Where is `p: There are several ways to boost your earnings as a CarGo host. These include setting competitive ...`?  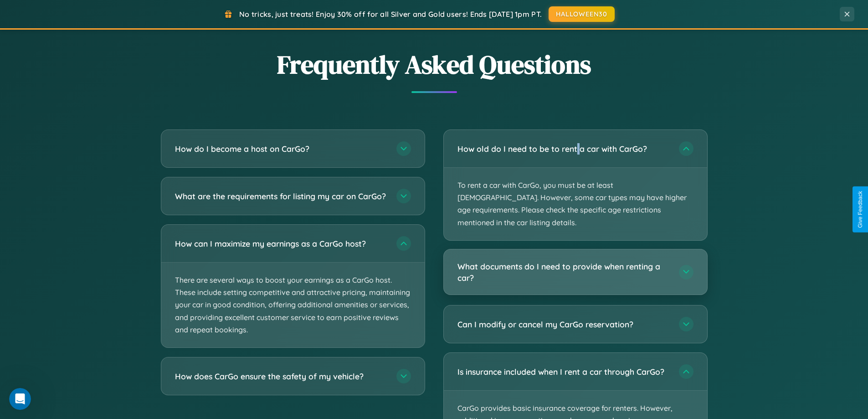
p: There are several ways to boost your earnings as a CarGo host. These include setting competitive ... is located at coordinates (293, 305).